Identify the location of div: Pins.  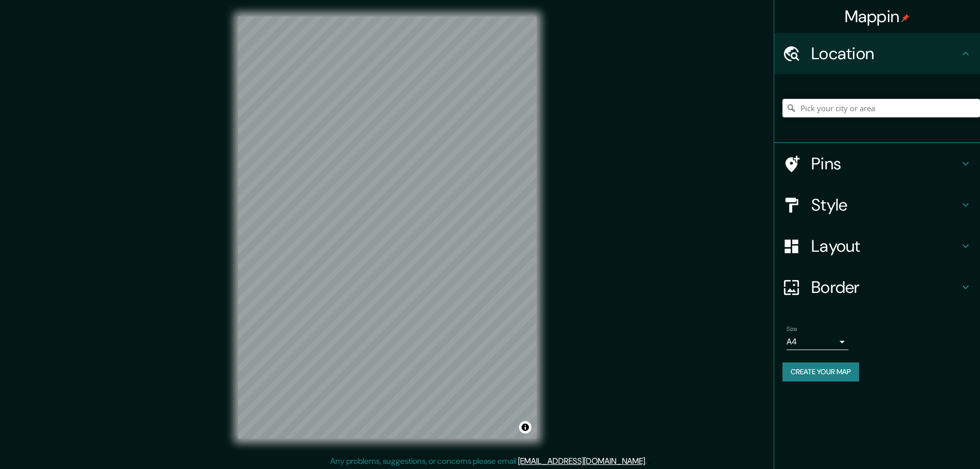
(877, 164).